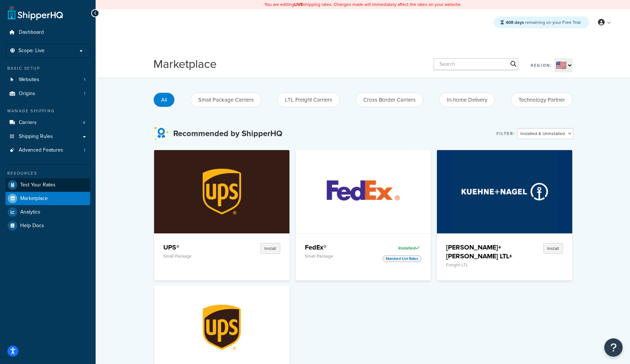 Image resolution: width=630 pixels, height=364 pixels. Describe the element at coordinates (29, 80) in the screenshot. I see `span: Websites` at that location.